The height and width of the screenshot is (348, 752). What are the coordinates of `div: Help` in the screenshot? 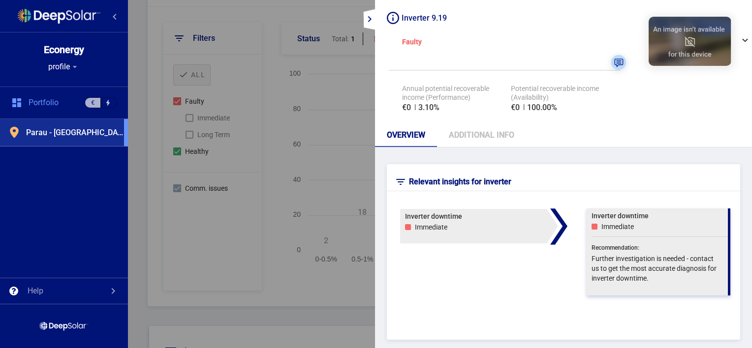 It's located at (35, 291).